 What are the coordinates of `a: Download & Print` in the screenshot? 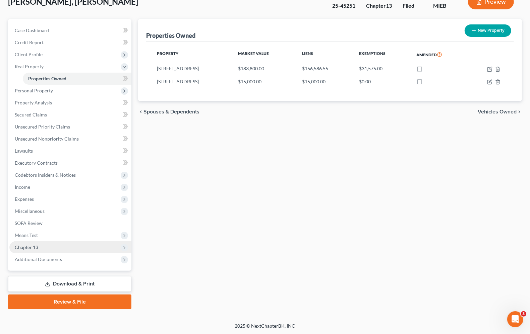 It's located at (70, 284).